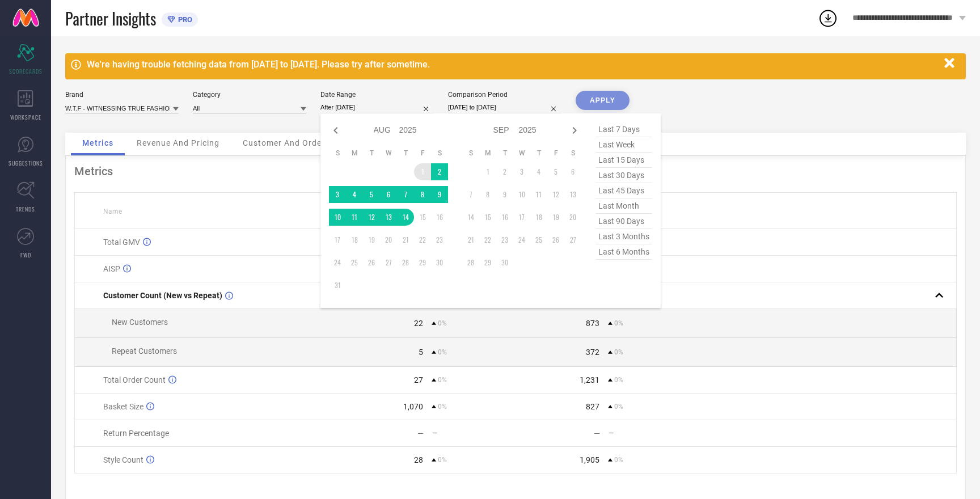 The width and height of the screenshot is (980, 499). What do you see at coordinates (589, 460) in the screenshot?
I see `div: 1,905` at bounding box center [589, 460].